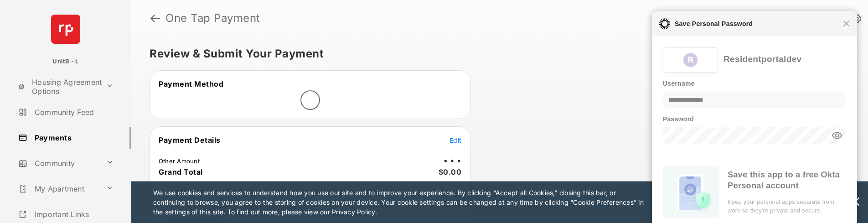 This screenshot has width=868, height=223. Describe the element at coordinates (191, 84) in the screenshot. I see `span: Payment Method` at that location.